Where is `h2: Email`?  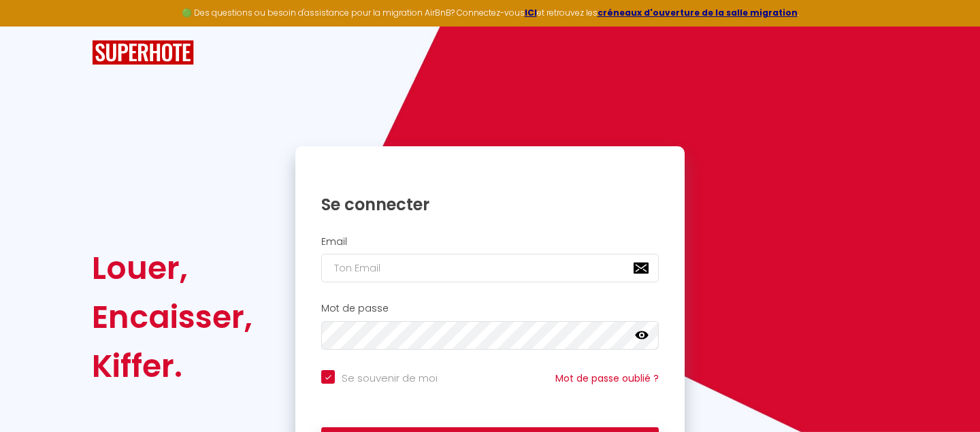 h2: Email is located at coordinates (490, 241).